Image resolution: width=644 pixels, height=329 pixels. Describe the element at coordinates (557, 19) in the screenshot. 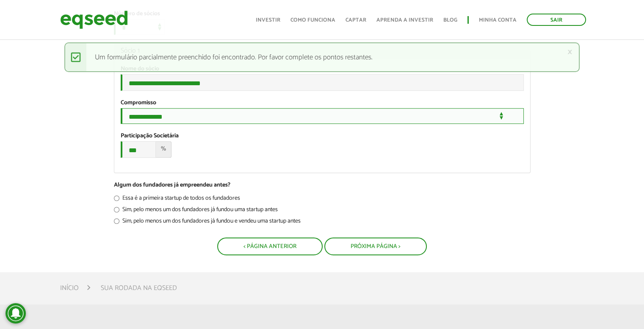

I see `a: Sair` at that location.